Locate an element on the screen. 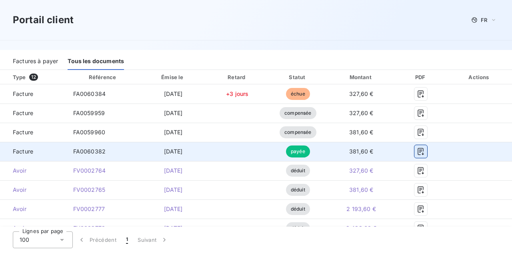  button: Précédent is located at coordinates (97, 240).